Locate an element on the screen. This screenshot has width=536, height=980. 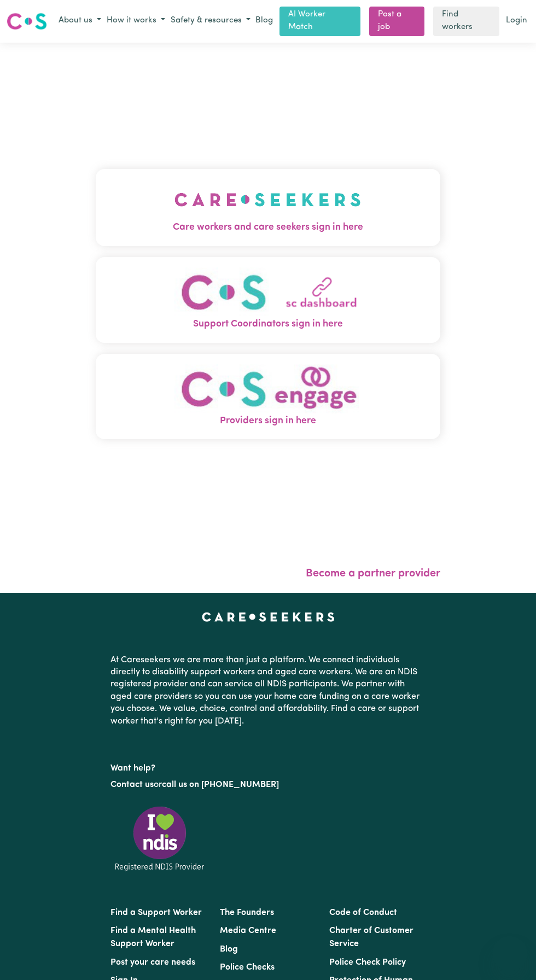
a: Careseekers home page is located at coordinates (268, 617).